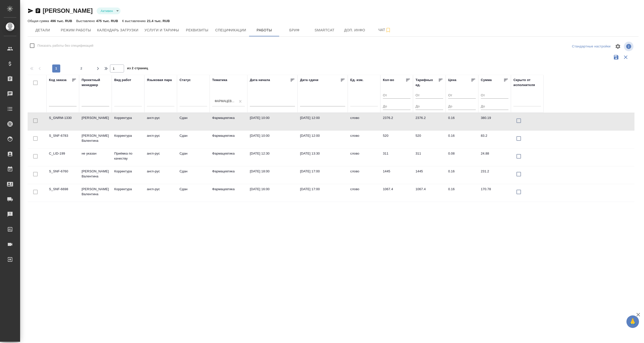 This screenshot has width=644, height=343. Describe the element at coordinates (63, 157) in the screenshot. I see `td: C_LID-199` at that location.